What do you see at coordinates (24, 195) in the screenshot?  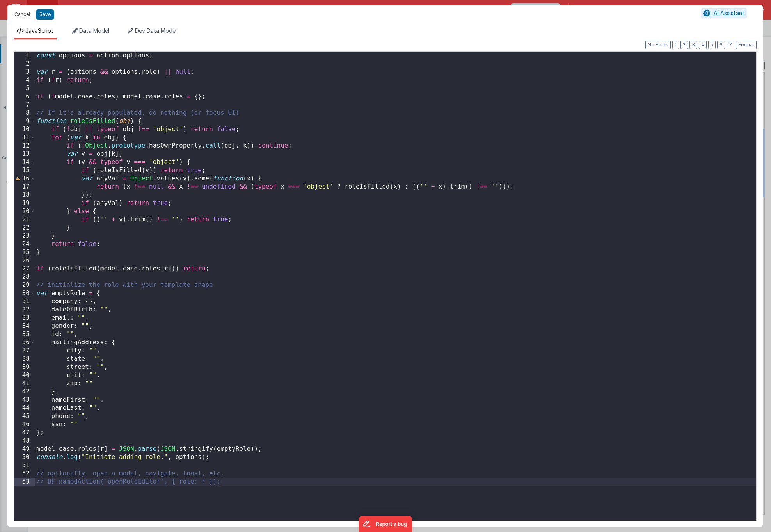 I see `div: 18` at bounding box center [24, 195].